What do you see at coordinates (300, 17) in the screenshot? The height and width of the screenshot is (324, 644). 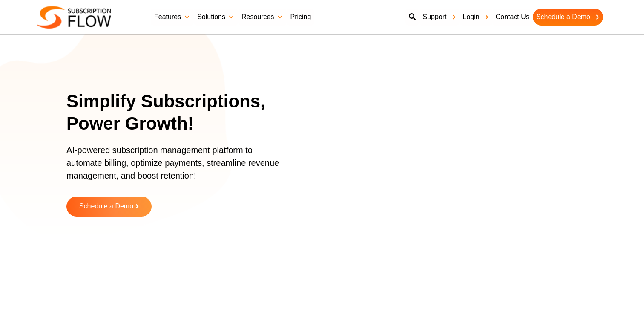 I see `a: Pricing` at bounding box center [300, 17].